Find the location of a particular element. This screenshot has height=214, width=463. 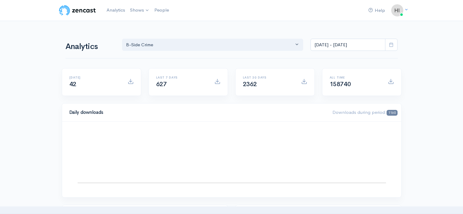

span: 42 is located at coordinates (73, 84).